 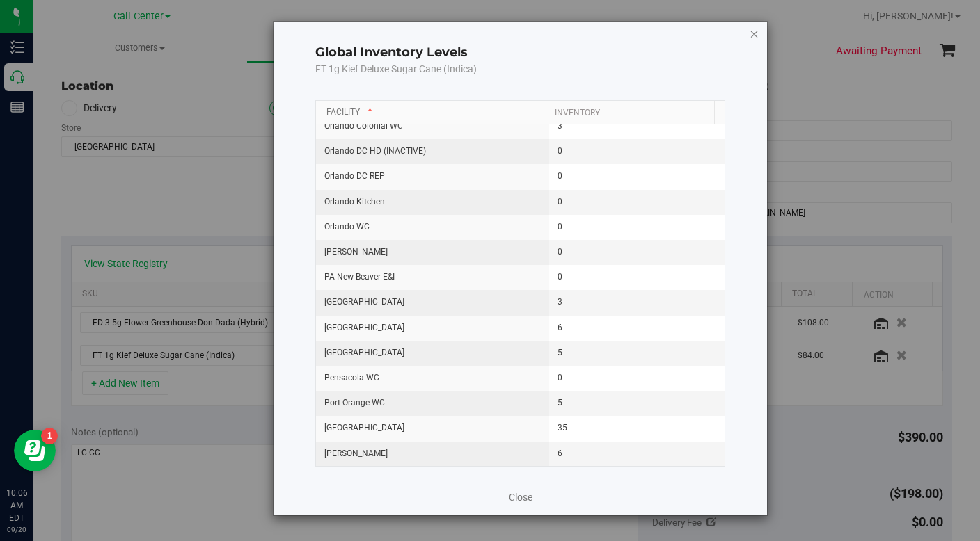 What do you see at coordinates (351, 112) in the screenshot?
I see `a: Facility` at bounding box center [351, 112].